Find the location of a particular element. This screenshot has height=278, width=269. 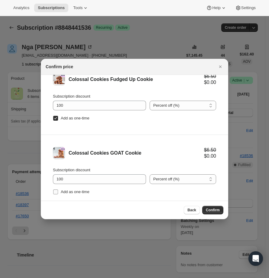

span: Back is located at coordinates (192, 210).